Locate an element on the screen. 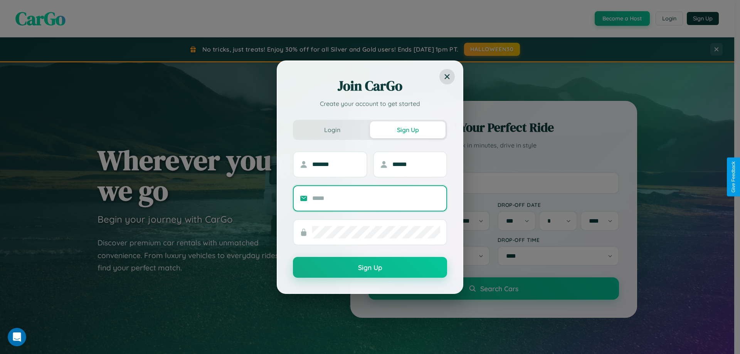 This screenshot has height=354, width=740. h2: Join CarGo is located at coordinates (370, 86).